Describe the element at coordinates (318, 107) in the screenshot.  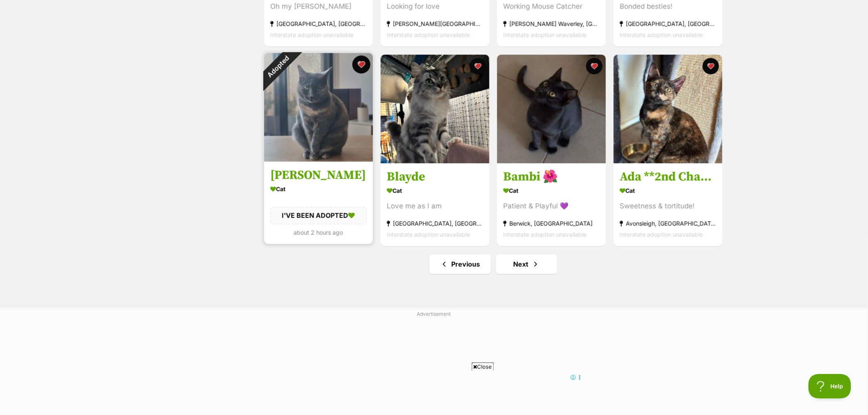
I see `img: Rosie` at that location.